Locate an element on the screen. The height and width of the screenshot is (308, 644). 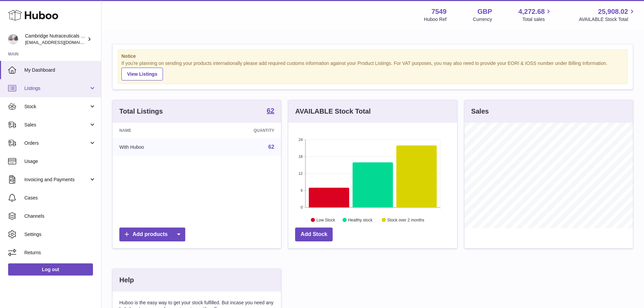
th: Name is located at coordinates (157, 130).